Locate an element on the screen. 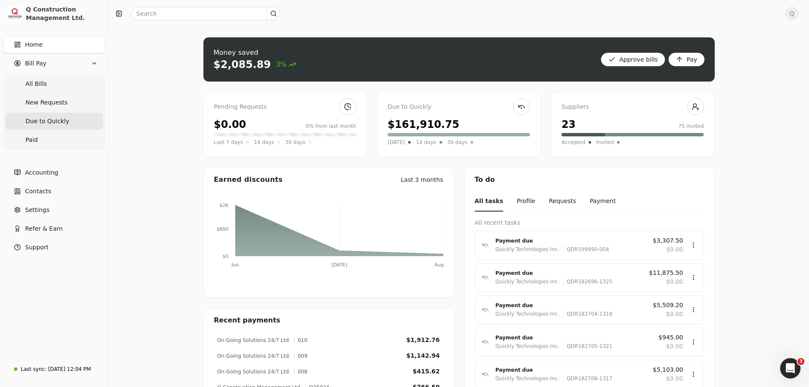 This screenshot has height=387, width=809. button: Profile is located at coordinates (526, 201).